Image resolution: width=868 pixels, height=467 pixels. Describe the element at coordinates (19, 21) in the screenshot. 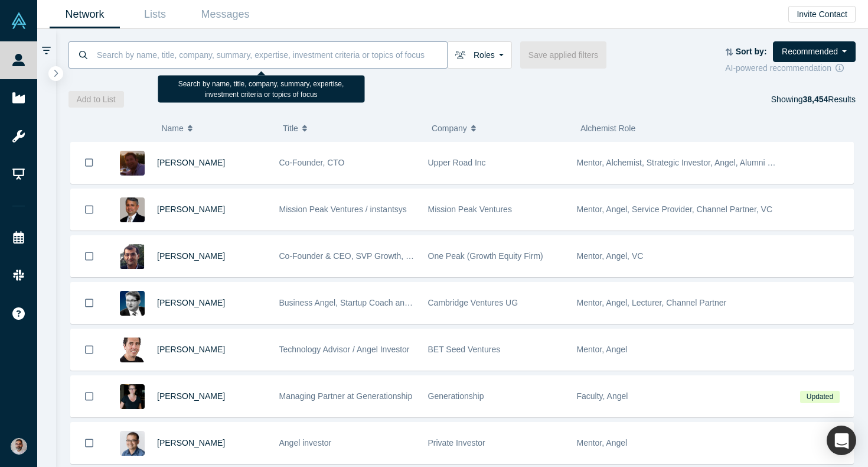

I see `img: Alchemist Vault Logo` at that location.